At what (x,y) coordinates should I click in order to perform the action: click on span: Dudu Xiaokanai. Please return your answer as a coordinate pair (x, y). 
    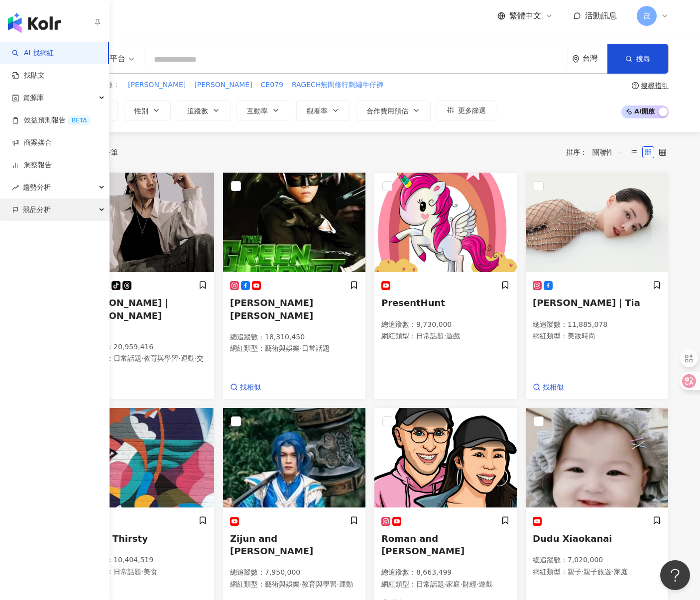
    Looking at the image, I should click on (573, 538).